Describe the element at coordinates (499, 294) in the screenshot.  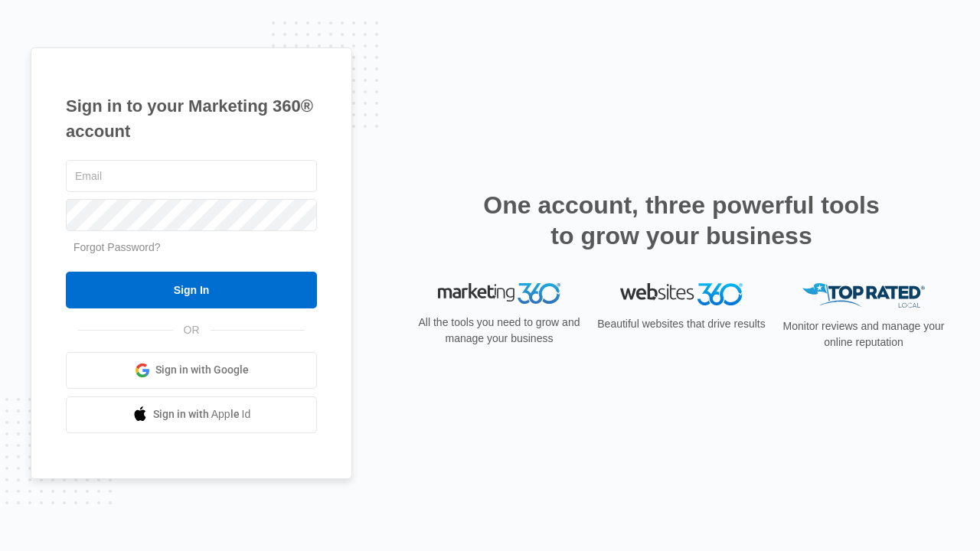
I see `img: Marketing 360` at that location.